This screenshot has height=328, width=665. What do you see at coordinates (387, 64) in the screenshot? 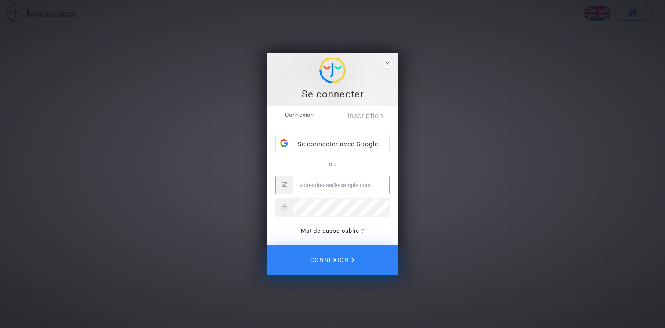
I see `span: close` at bounding box center [387, 64].